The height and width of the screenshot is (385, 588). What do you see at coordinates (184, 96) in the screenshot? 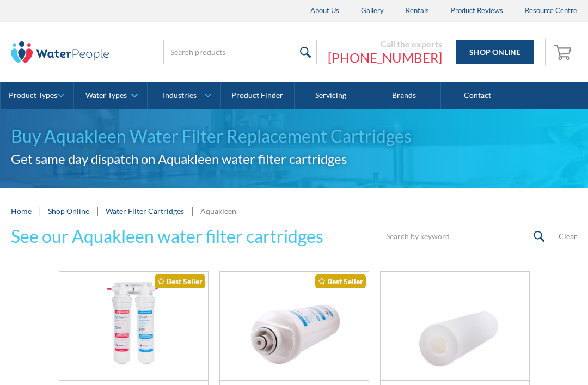
I see `a: Industries` at bounding box center [184, 96].